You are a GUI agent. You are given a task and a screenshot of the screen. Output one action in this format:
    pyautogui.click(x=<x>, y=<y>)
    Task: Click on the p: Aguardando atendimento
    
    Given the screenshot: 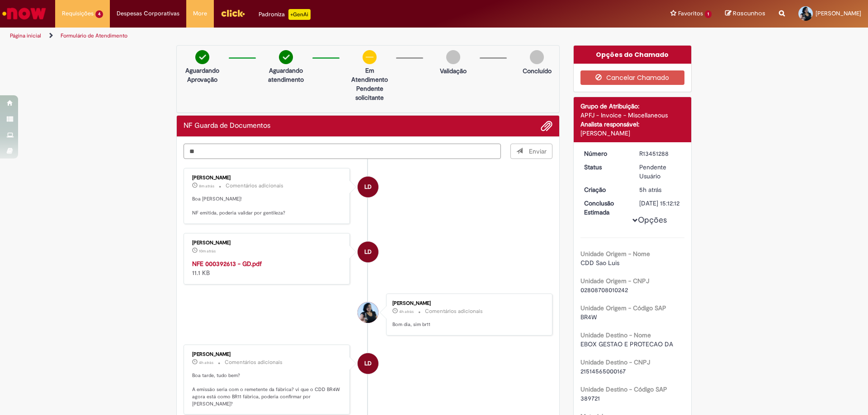 What is the action you would take?
    pyautogui.click(x=286, y=75)
    